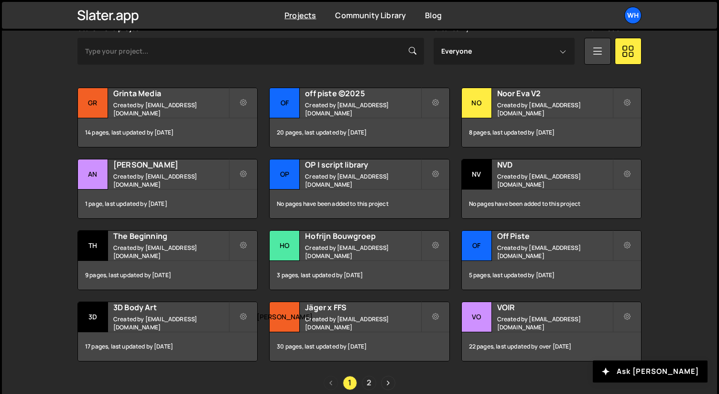 This screenshot has height=394, width=719. What do you see at coordinates (371, 15) in the screenshot?
I see `a: Community Library` at bounding box center [371, 15].